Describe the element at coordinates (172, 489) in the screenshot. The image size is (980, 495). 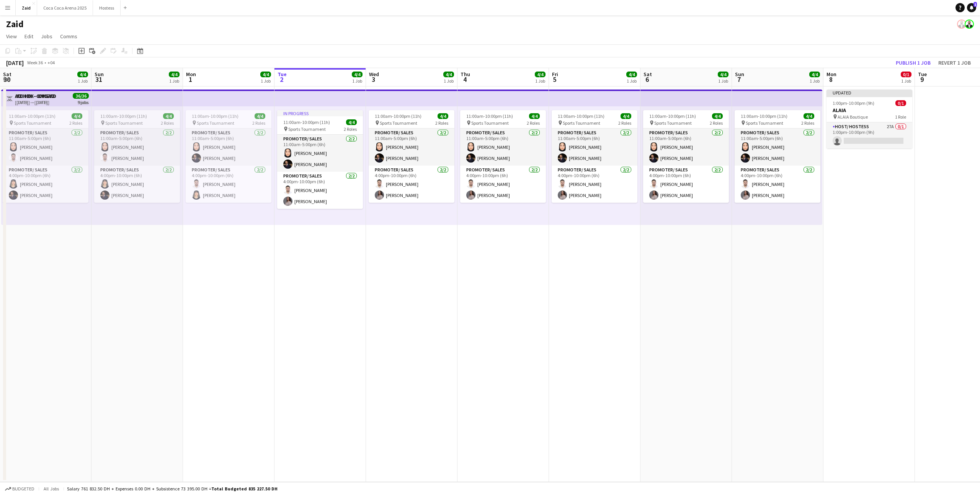
I see `div: Salary 761 832.50 DH + Expenses 0.00 DH + Subsistence 73 395.00 DH =` at that location.